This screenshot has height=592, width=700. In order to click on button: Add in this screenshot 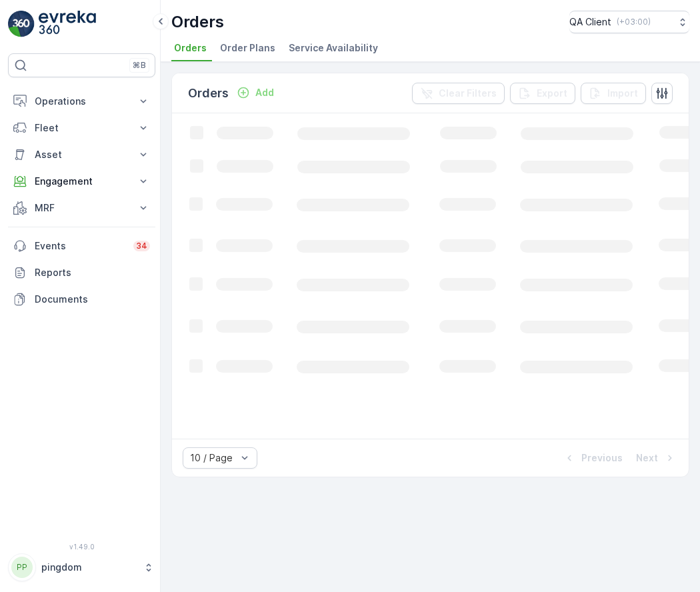, I will do `click(255, 93)`.